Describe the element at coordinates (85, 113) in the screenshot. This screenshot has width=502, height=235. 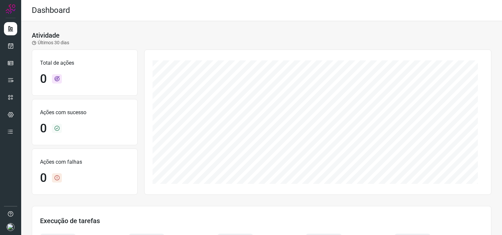
I see `p: Ações com sucesso` at that location.